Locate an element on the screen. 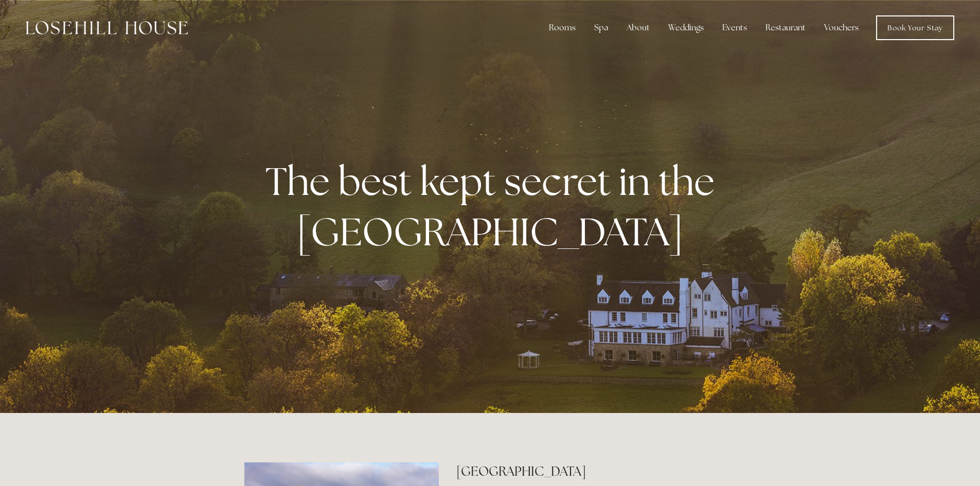 The width and height of the screenshot is (980, 486). a: Vouchers is located at coordinates (841, 28).